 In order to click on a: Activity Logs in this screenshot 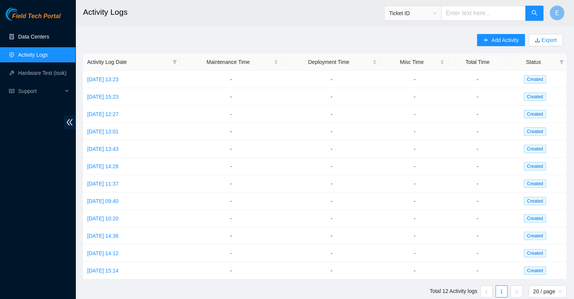, I will do `click(33, 55)`.